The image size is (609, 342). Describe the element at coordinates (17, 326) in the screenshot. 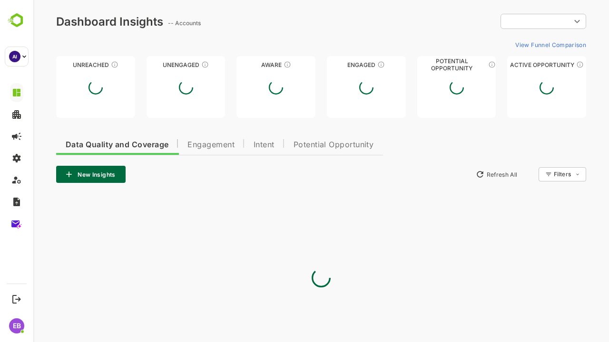

I see `div: EB` at that location.